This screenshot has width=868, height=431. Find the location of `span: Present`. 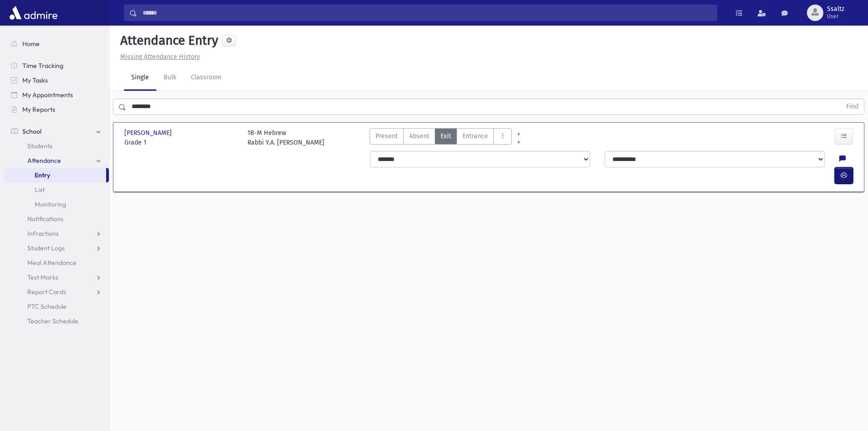

span: Present is located at coordinates (387, 136).